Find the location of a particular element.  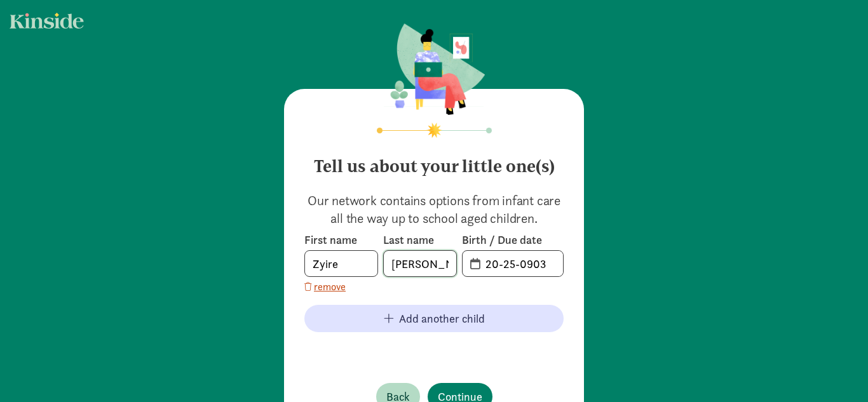

span: remove is located at coordinates (330, 287).